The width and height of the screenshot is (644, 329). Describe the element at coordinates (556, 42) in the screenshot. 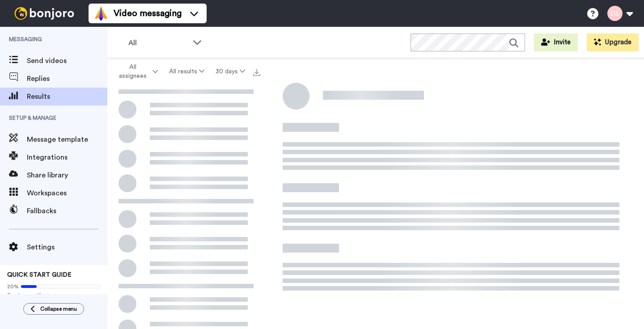

I see `button: Invite` at that location.